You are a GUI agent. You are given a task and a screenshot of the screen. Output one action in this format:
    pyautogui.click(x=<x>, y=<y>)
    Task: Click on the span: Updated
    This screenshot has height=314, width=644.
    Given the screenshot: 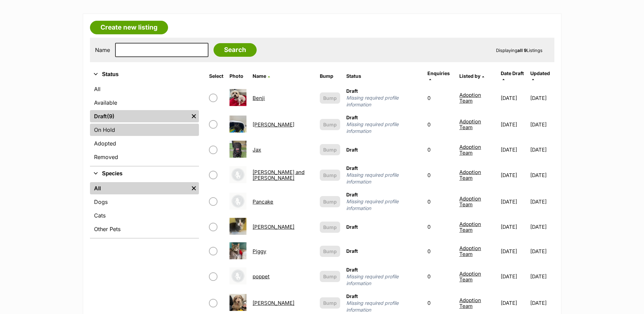 What is the action you would take?
    pyautogui.click(x=540, y=73)
    